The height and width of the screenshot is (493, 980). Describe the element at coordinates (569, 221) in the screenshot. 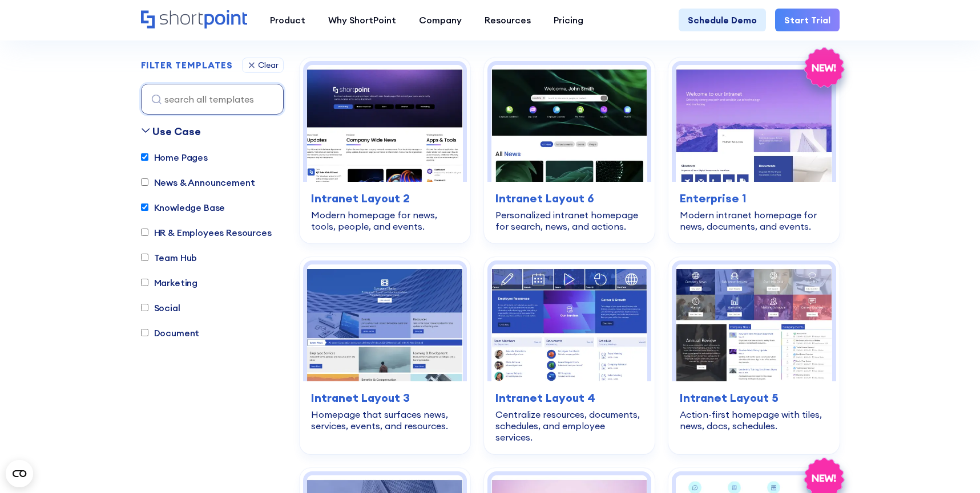

I see `div: Personalized intranet homepage for search, news, and actions.` at that location.